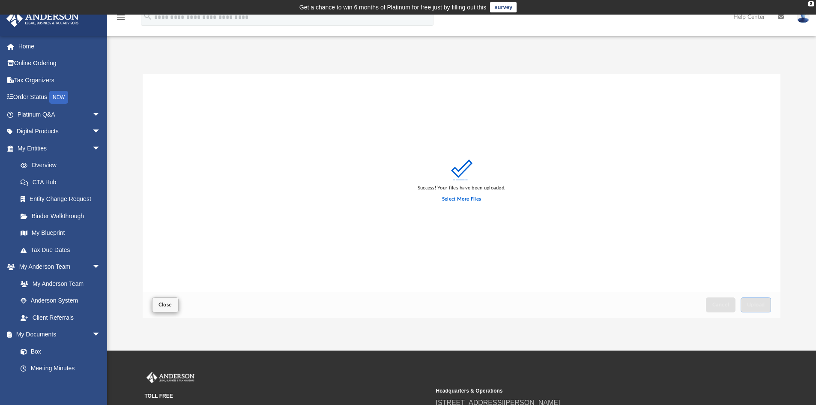 Image resolution: width=816 pixels, height=405 pixels. Describe the element at coordinates (811, 4) in the screenshot. I see `div: close` at that location.